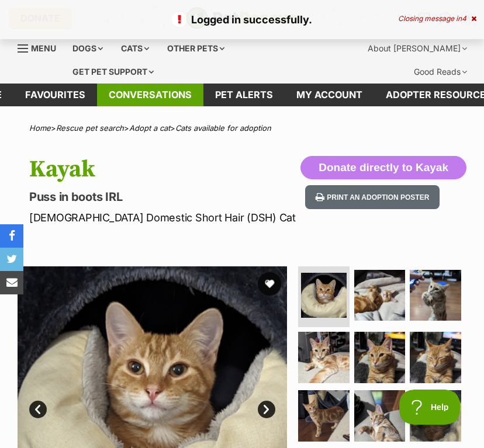 This screenshot has width=484, height=448. Describe the element at coordinates (464, 18) in the screenshot. I see `span: 4` at that location.